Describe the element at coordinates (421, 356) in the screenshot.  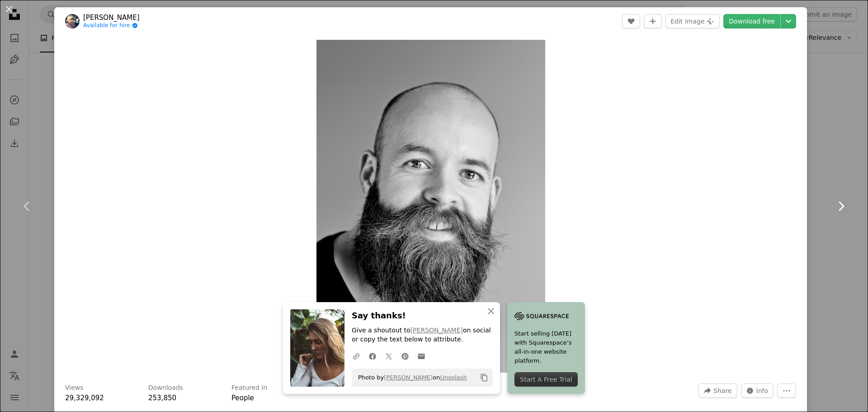
I see `a: Share over email` at that location.